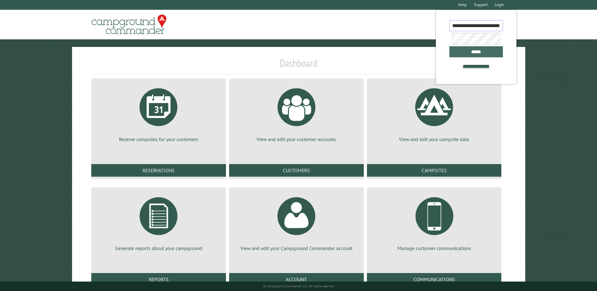 The height and width of the screenshot is (291, 597). I want to click on a: Generate reports about your campground, so click(159, 222).